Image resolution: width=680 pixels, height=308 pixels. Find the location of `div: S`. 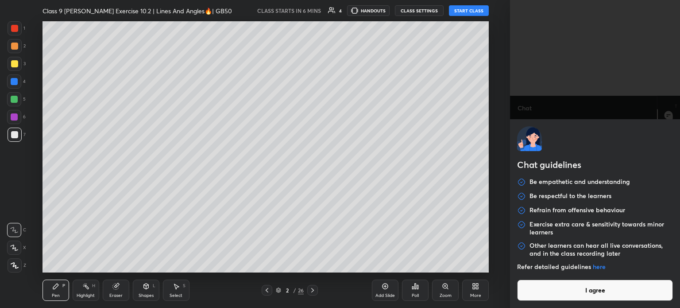

div: S is located at coordinates (184, 286).